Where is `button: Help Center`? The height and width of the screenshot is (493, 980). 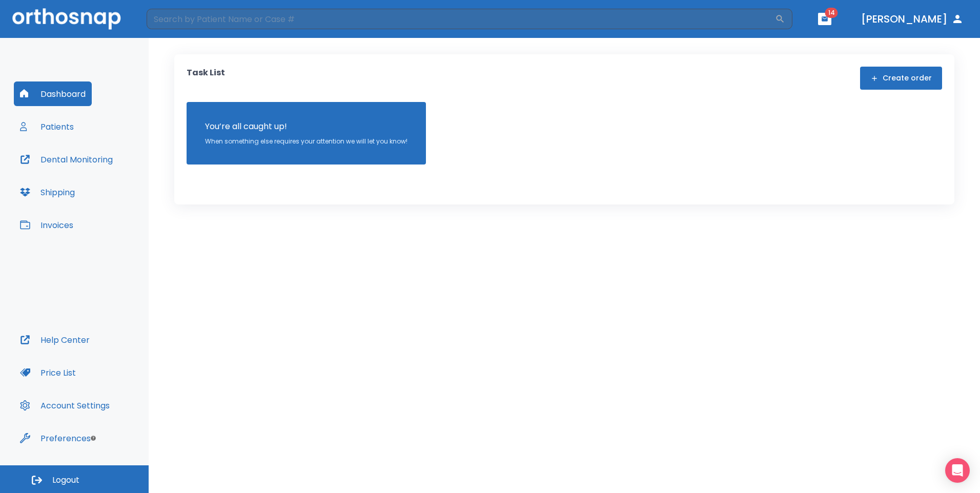 button: Help Center is located at coordinates (55, 340).